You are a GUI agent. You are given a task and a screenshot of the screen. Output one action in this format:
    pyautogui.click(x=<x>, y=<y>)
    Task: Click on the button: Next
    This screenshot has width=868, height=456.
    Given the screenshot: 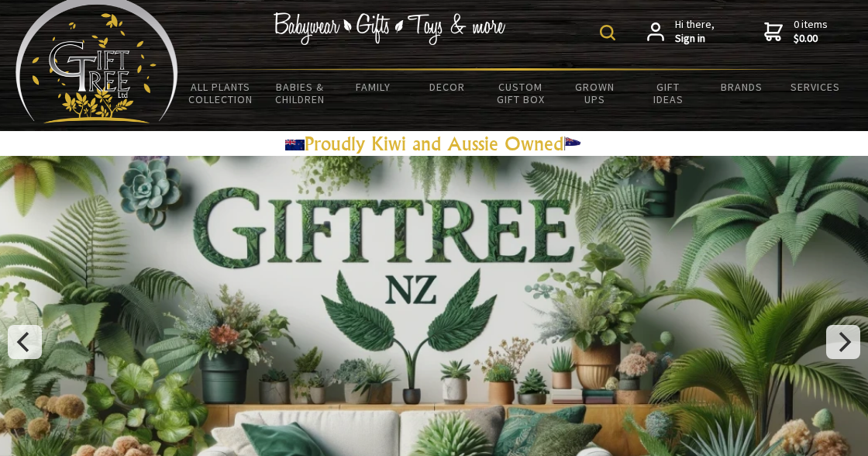 What is the action you would take?
    pyautogui.click(x=844, y=342)
    